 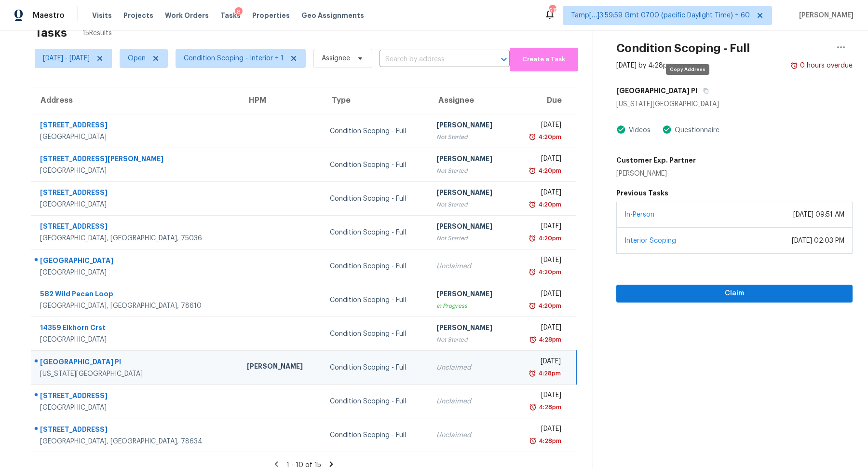 I want to click on h2: Condition Scoping - Full, so click(x=682, y=48).